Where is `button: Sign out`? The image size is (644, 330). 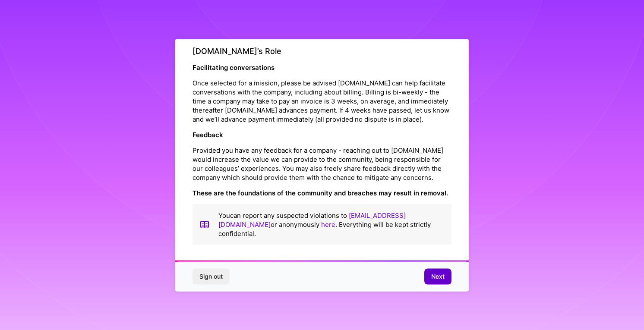 button: Sign out is located at coordinates (211, 277).